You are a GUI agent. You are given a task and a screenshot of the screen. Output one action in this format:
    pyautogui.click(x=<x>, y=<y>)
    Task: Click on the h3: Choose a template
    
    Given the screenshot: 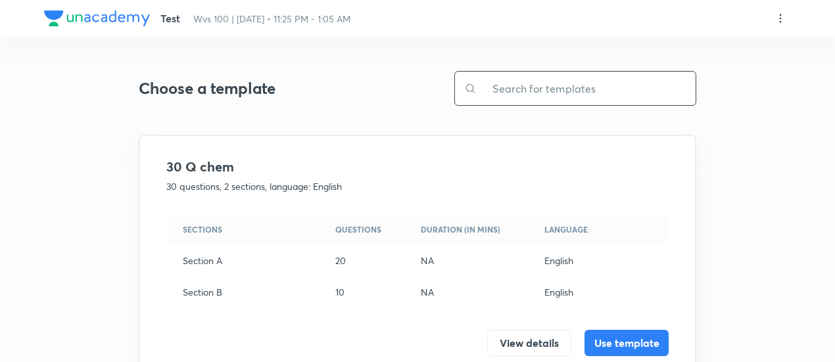 What is the action you would take?
    pyautogui.click(x=276, y=88)
    